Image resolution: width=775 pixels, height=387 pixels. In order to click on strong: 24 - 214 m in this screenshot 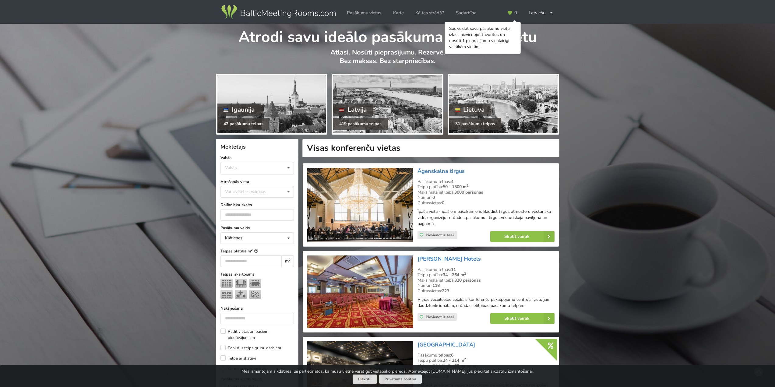, I will do `click(454, 360)`.